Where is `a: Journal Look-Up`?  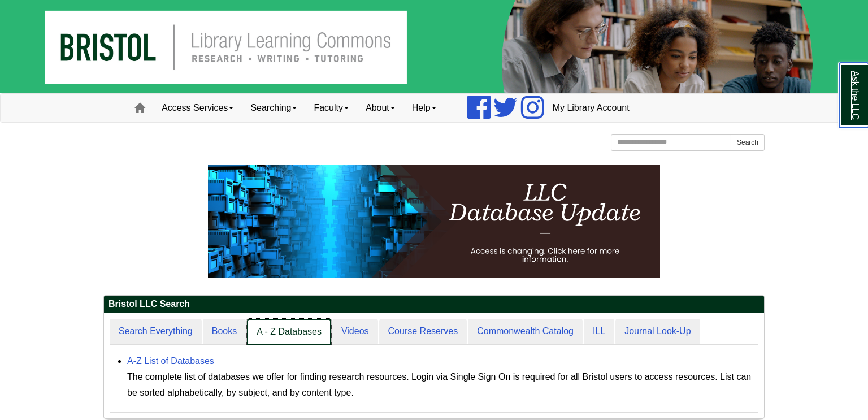 a: Journal Look-Up is located at coordinates (657, 331).